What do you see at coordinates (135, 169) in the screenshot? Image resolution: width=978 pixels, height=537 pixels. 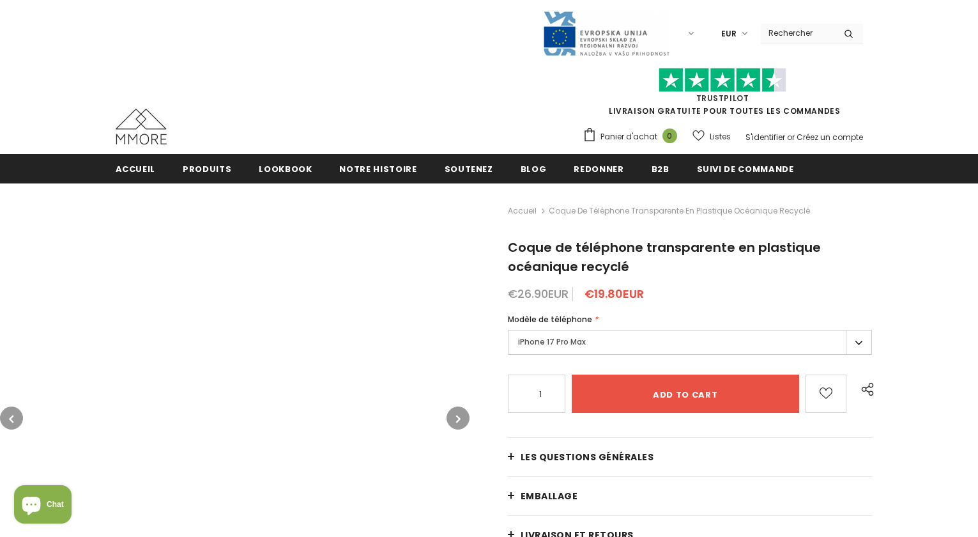 I see `span: Accueil` at bounding box center [135, 169].